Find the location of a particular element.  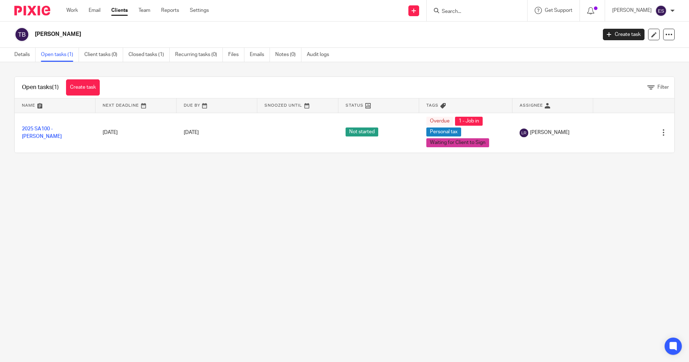

span: Status is located at coordinates (355, 105).